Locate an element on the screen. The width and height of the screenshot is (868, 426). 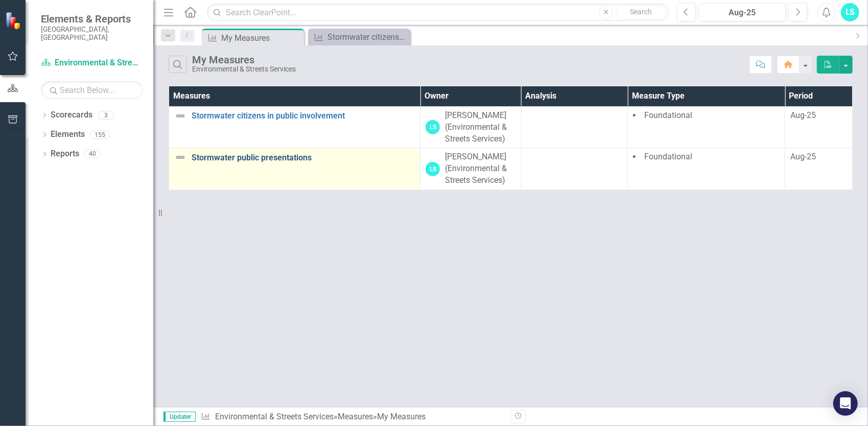
a: Reports is located at coordinates (65, 154).